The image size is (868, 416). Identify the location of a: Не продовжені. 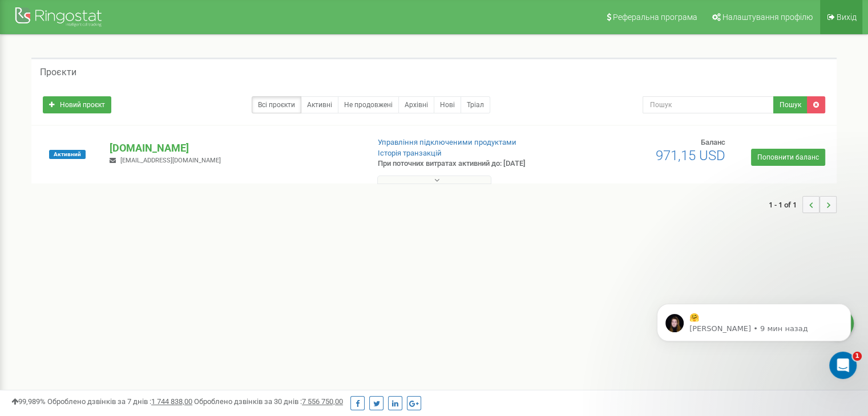
(368, 105).